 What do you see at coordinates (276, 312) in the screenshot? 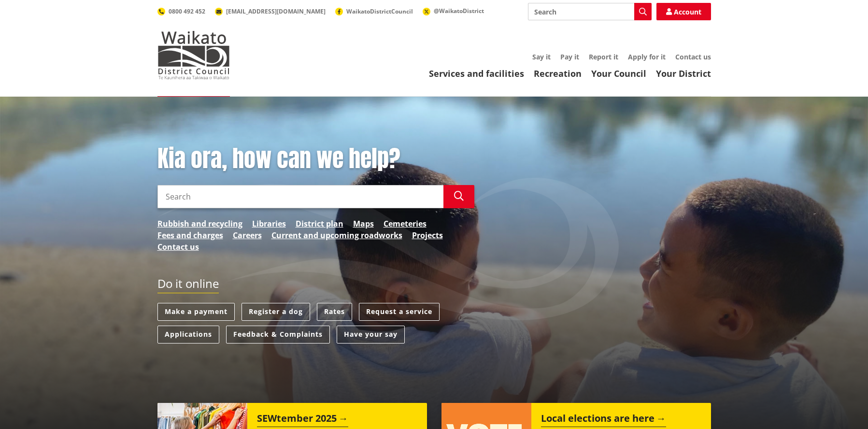
I see `a: Register a dog` at bounding box center [276, 312].